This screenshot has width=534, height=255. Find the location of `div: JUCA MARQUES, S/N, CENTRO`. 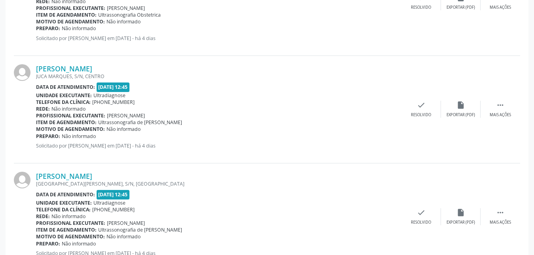

div: JUCA MARQUES, S/N, CENTRO is located at coordinates (219, 76).